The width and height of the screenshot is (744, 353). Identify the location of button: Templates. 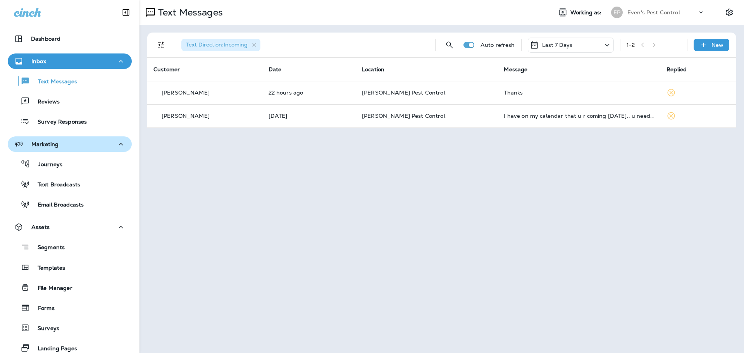
(70, 267).